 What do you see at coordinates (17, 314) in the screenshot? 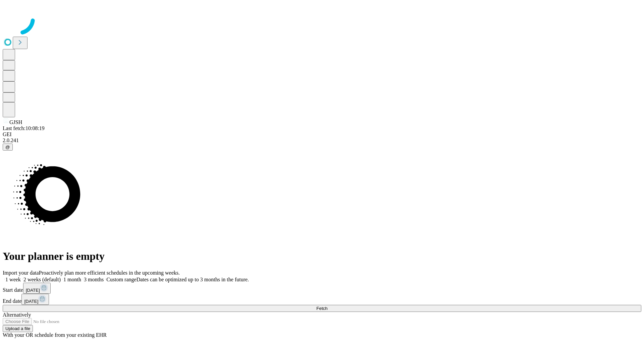
I see `span: Alternatively` at bounding box center [17, 314].